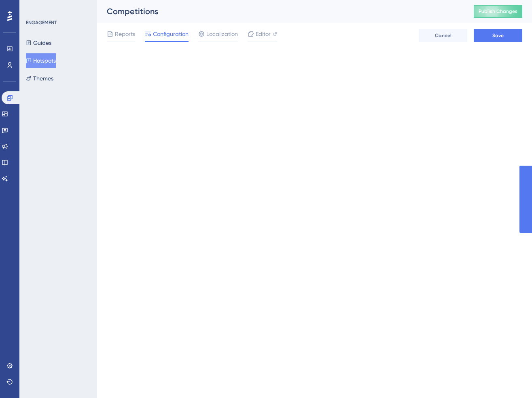 This screenshot has height=398, width=532. Describe the element at coordinates (41, 61) in the screenshot. I see `button: Hotspots` at that location.